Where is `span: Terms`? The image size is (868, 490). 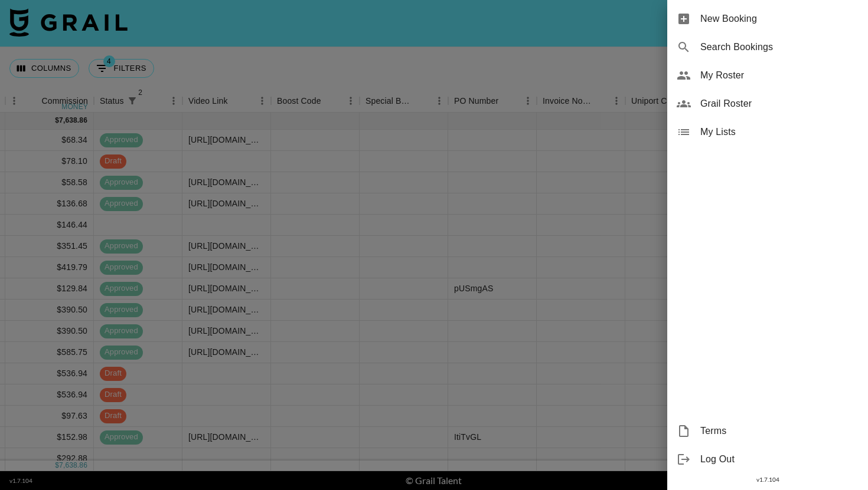
span: Terms is located at coordinates (780, 432).